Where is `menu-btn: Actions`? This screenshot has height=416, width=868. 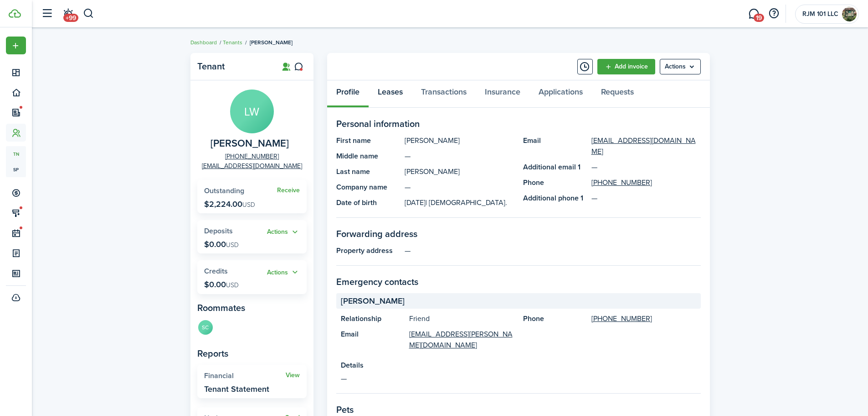
menu-btn: Actions is located at coordinates (681, 67).